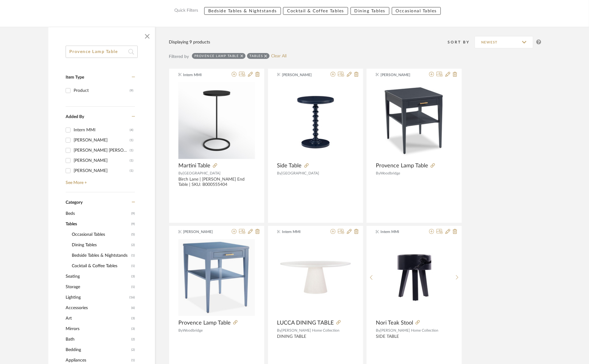 This screenshot has height=364, width=589. What do you see at coordinates (98, 339) in the screenshot?
I see `span: Bath` at bounding box center [98, 339].